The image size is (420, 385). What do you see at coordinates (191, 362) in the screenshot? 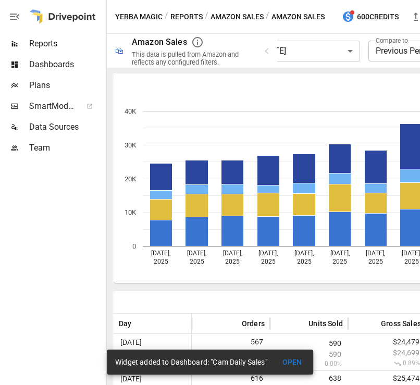
I see `div: Widget added to Dashboard: "Cam Daily Sales"` at bounding box center [191, 362].